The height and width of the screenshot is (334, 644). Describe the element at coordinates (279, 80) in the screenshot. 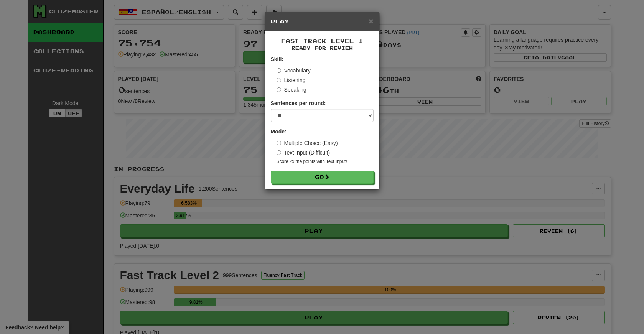

I see `input: Listening` at that location.